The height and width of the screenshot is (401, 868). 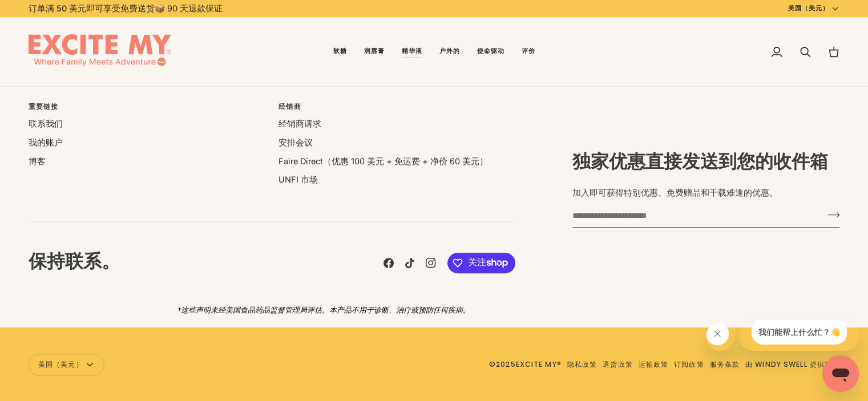 I want to click on font: 我的账户, so click(x=46, y=142).